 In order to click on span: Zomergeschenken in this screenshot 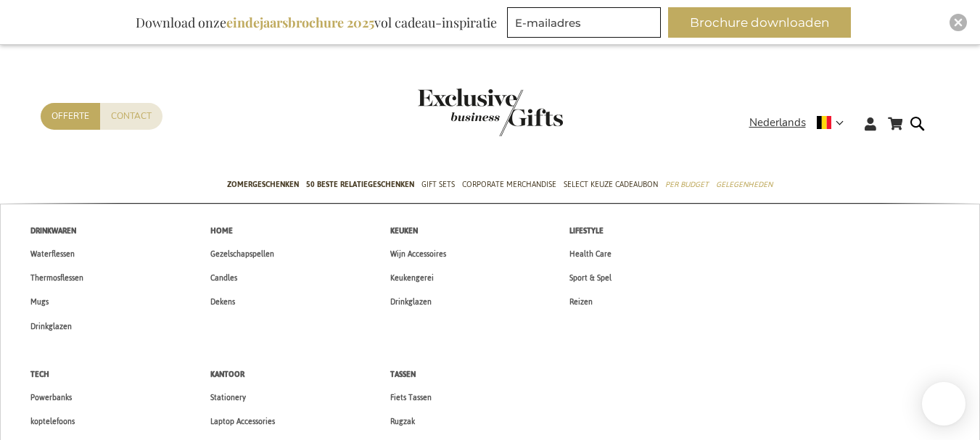, I will do `click(263, 184)`.